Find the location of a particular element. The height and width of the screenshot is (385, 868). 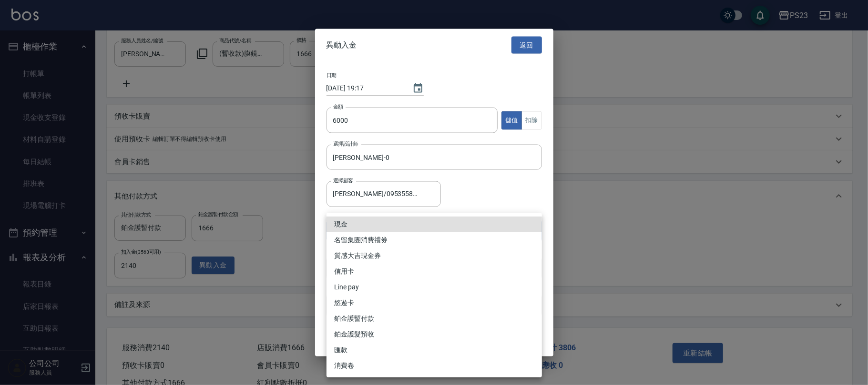

li: 鉑金護暫付款 is located at coordinates (434, 318).